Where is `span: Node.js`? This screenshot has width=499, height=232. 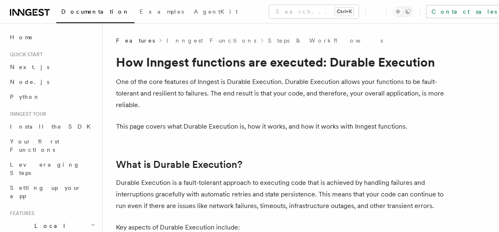
span: Node.js is located at coordinates (29, 82).